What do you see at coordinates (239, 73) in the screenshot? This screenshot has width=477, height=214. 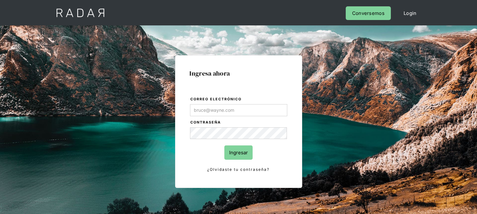 I see `h1: Ingresa ahora` at bounding box center [239, 73].